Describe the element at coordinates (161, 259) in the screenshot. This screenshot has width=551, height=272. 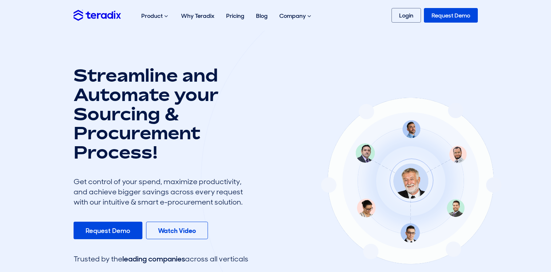
I see `div: Trusted by the across all verticals` at that location.